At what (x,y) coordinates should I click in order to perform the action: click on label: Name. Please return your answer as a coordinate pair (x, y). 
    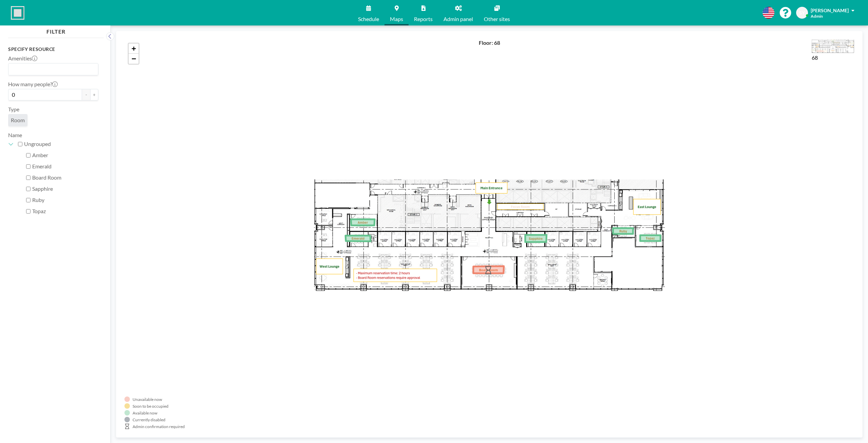
    Looking at the image, I should click on (15, 135).